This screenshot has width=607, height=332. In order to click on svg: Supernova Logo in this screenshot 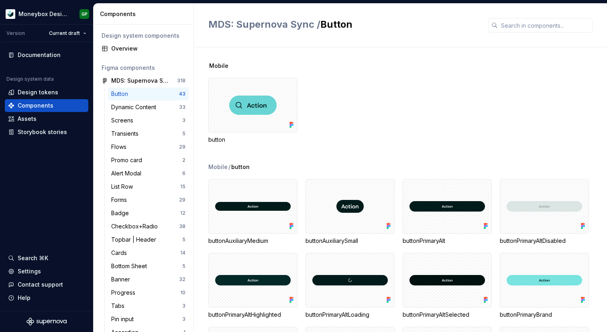, I will do `click(47, 321)`.